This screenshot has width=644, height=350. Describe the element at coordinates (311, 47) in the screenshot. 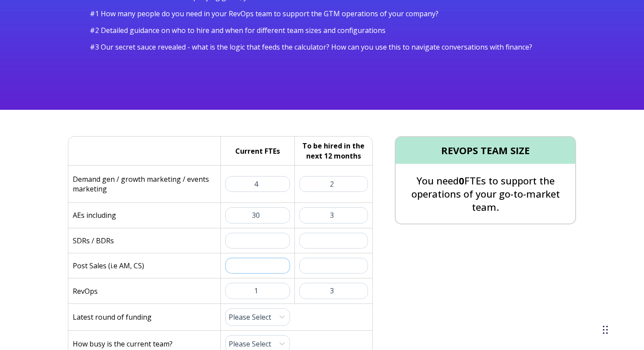

I see `span: #3 Our secret sauce revealed - what is the logic that feeds the calculator? How can you use this ...` at that location.